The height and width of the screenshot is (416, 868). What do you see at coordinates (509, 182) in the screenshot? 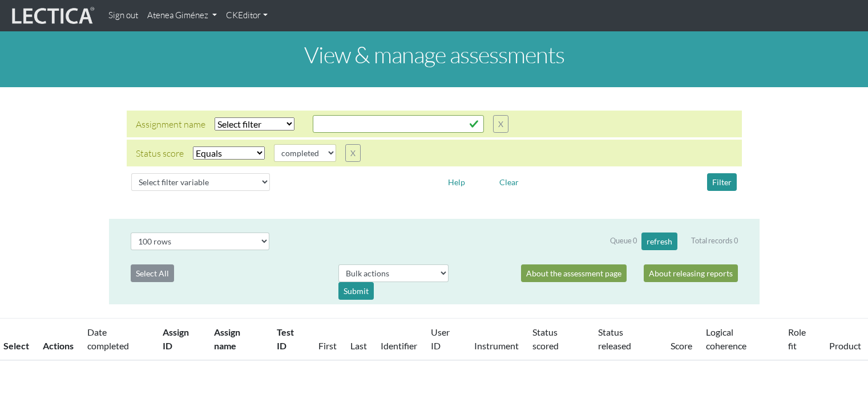
I see `button: Clear` at bounding box center [509, 182].